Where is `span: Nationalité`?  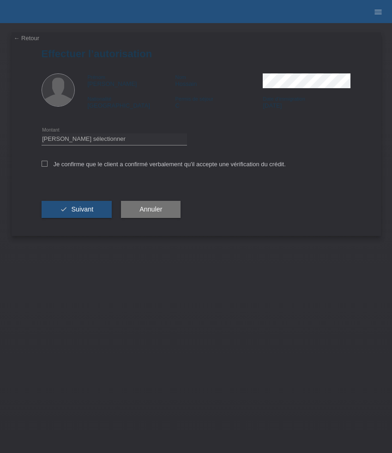
span: Nationalité is located at coordinates (100, 99).